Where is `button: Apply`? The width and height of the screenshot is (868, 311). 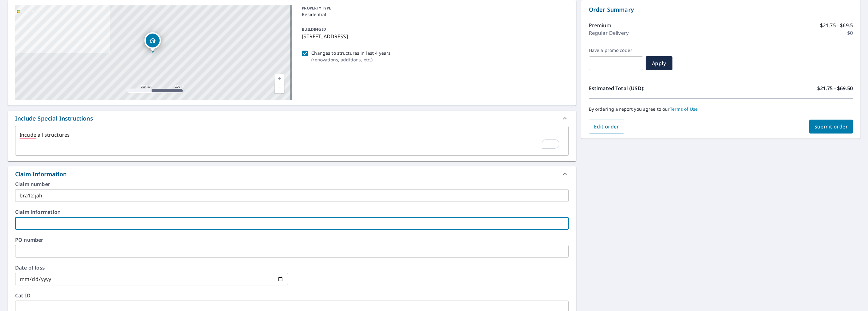 button: Apply is located at coordinates (659, 63).